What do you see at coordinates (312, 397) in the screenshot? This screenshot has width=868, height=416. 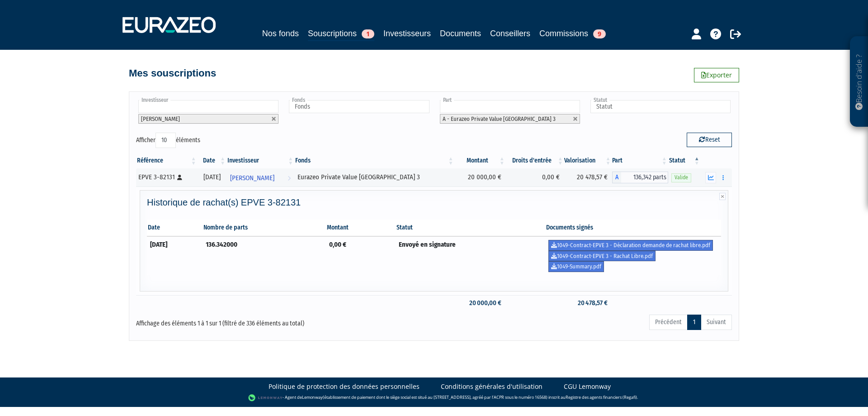 I see `a: Lemonway` at bounding box center [312, 397].